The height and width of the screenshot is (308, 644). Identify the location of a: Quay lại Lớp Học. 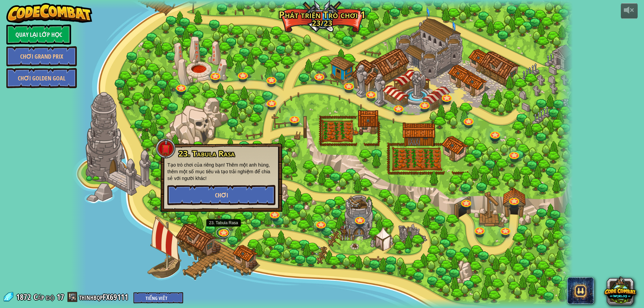
(38, 35).